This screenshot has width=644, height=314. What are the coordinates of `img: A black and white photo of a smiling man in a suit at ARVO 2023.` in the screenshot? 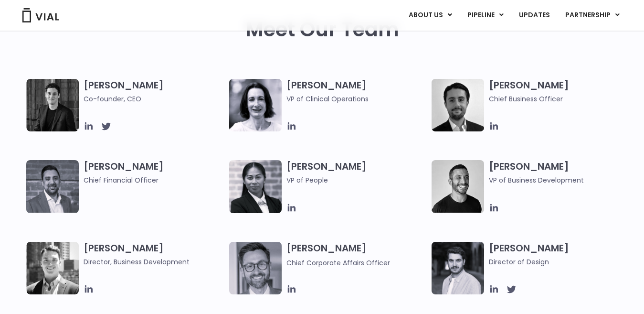 It's located at (52, 268).